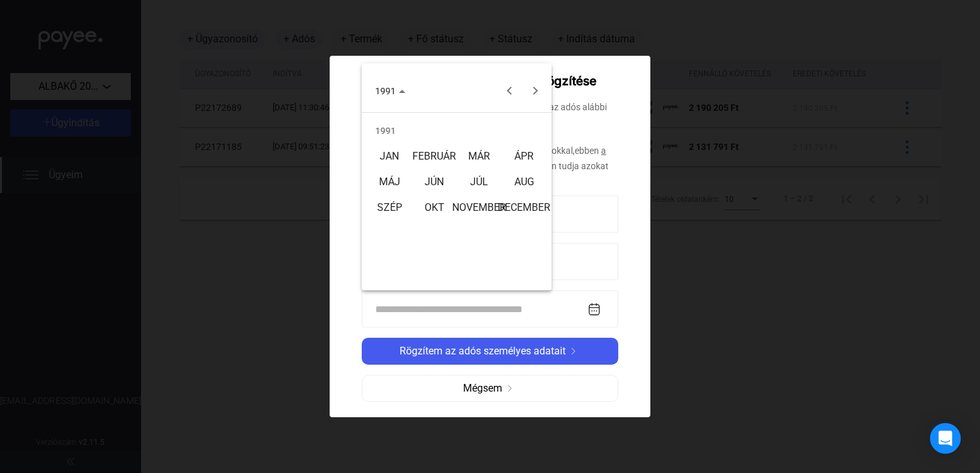  What do you see at coordinates (946, 439) in the screenshot?
I see `div: Nyissa meg az Intercom Messengert` at bounding box center [946, 439].